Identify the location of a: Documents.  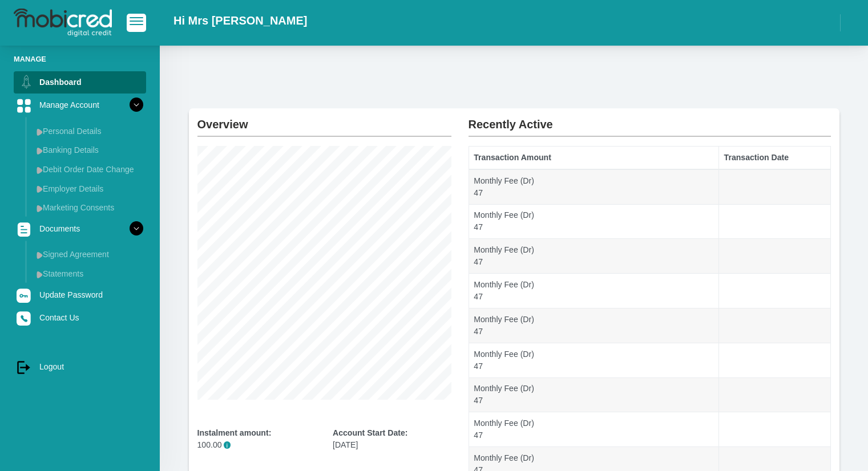
(80, 228).